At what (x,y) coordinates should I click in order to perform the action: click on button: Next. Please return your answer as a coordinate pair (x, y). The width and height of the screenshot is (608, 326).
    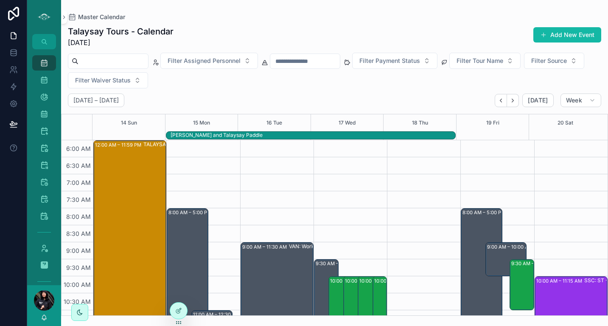
    Looking at the image, I should click on (513, 100).